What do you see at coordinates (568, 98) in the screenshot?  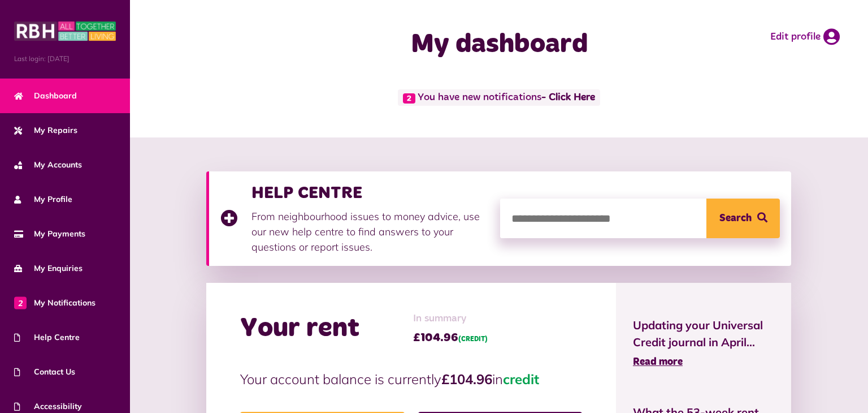 I see `a: - Click Here` at bounding box center [568, 98].